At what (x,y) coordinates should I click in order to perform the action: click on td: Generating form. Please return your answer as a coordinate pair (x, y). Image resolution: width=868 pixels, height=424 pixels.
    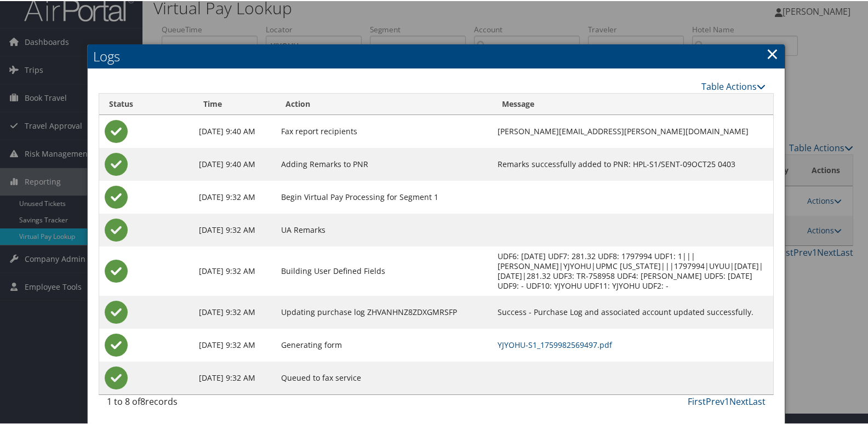
    Looking at the image, I should click on (384, 344).